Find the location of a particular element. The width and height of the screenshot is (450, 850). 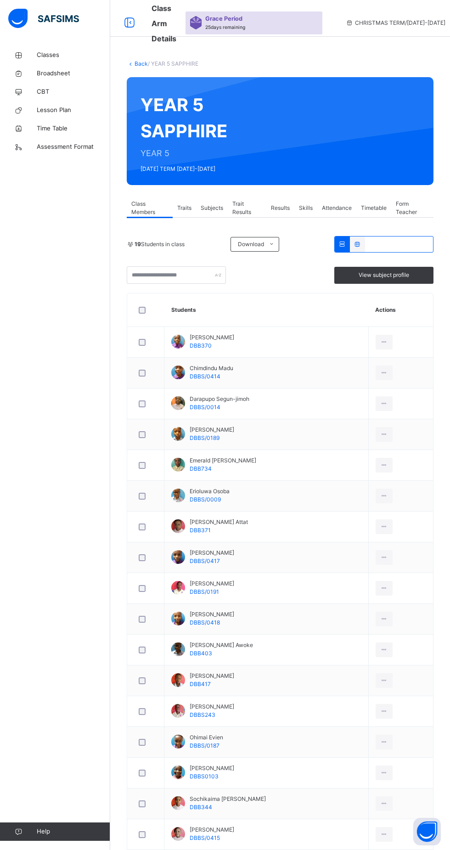

th: Students is located at coordinates (266, 310).